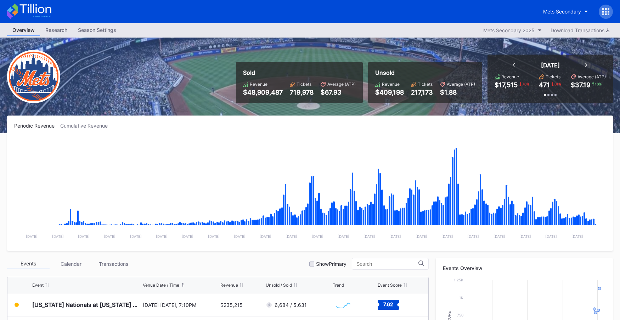 The width and height of the screenshot is (620, 320). Describe the element at coordinates (37, 125) in the screenshot. I see `div: Periodic Revenue` at that location.